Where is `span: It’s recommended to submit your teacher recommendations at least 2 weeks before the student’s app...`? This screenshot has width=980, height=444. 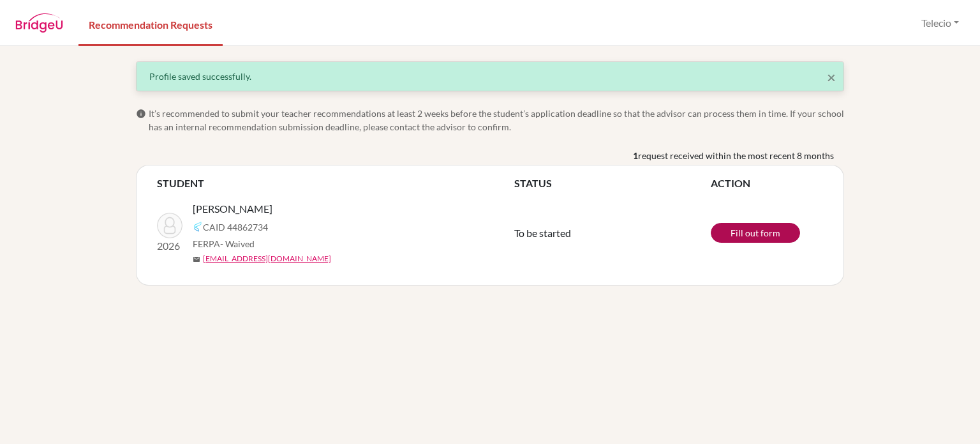 span: It’s recommended to submit your teacher recommendations at least 2 weeks before the student’s app... is located at coordinates (496, 120).